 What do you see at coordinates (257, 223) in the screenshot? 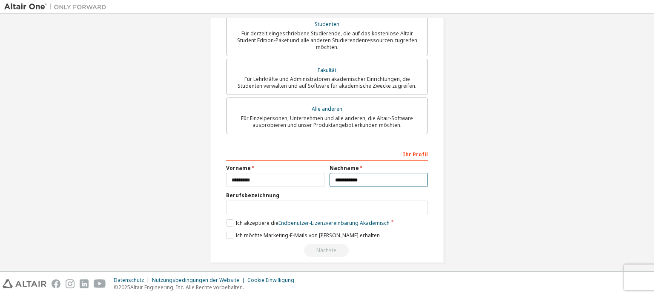
I see `font: Ich akzeptiere die` at bounding box center [257, 223].